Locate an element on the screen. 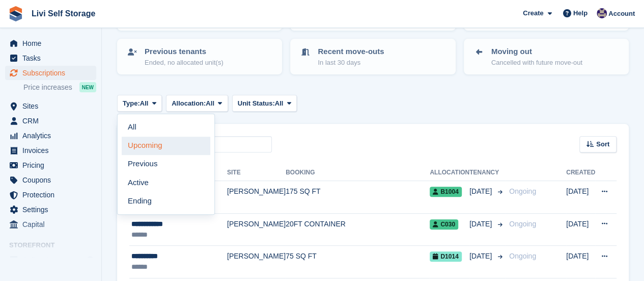 The height and width of the screenshot is (281, 644). th: Tenancy is located at coordinates (487, 173).